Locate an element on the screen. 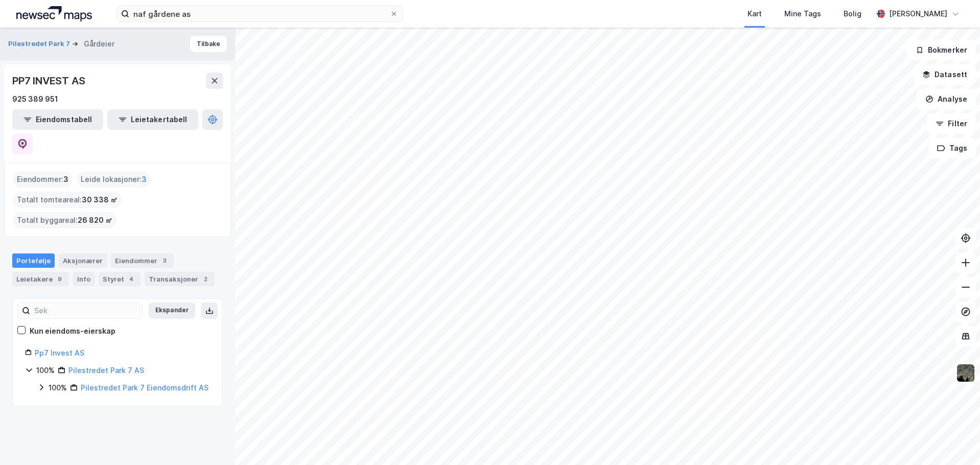 Image resolution: width=980 pixels, height=465 pixels. div: Chat Widget is located at coordinates (954, 441).